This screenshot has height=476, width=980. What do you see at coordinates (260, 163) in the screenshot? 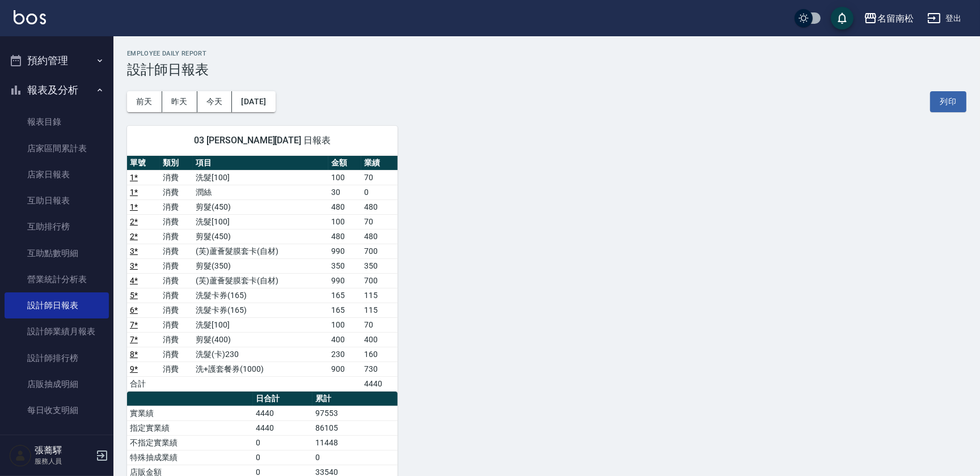
I see `th: 項目` at bounding box center [260, 163].